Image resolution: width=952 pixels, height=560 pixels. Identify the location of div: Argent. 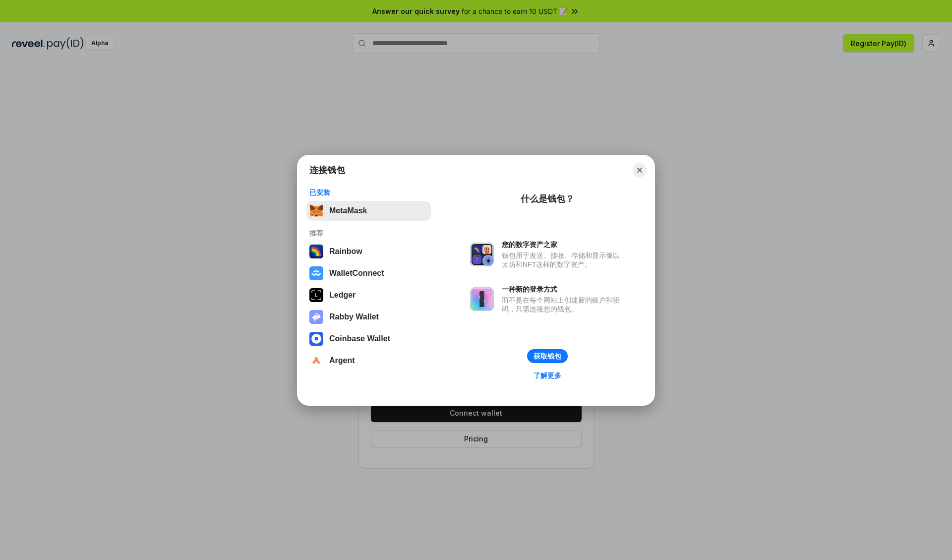
(343, 361).